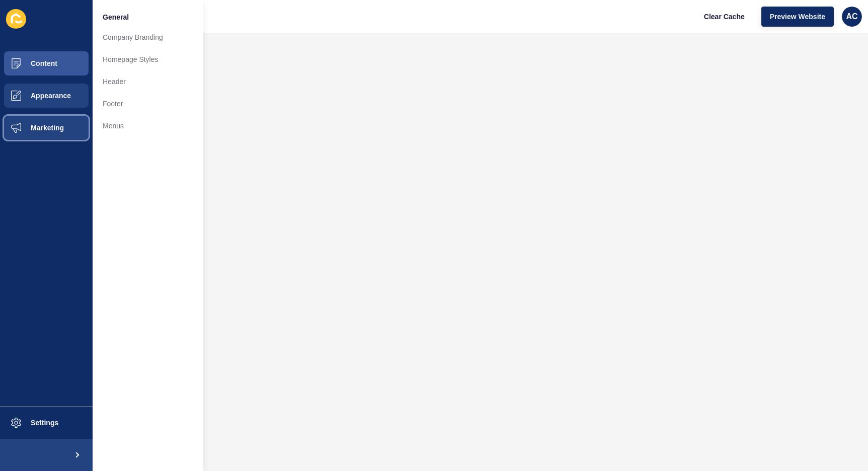  I want to click on button: Clear Cache, so click(724, 16).